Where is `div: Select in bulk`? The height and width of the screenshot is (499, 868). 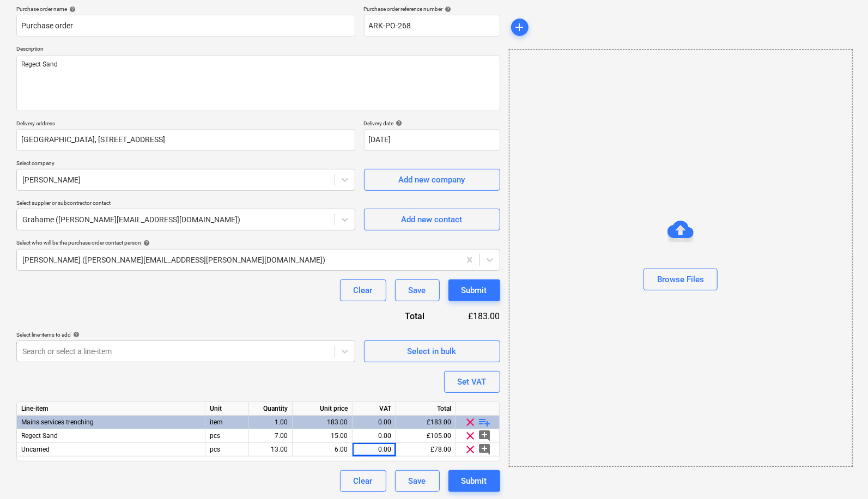 div: Select in bulk is located at coordinates (432, 352).